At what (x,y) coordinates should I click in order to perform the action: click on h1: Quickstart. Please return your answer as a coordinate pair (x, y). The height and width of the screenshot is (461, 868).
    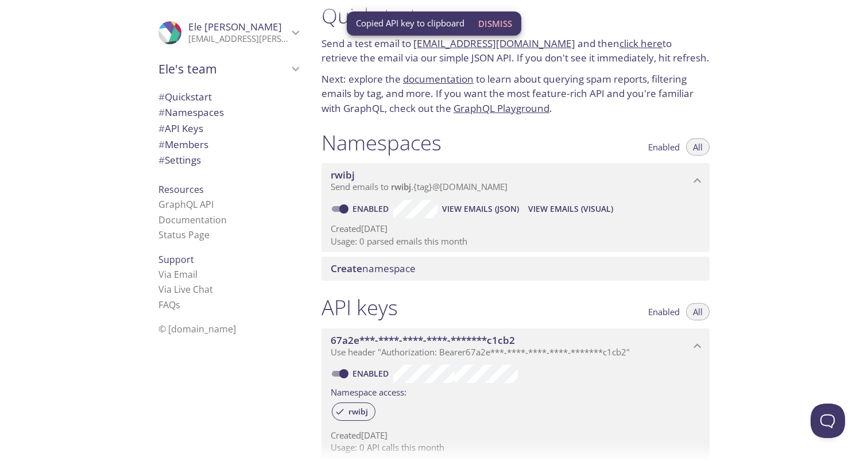
    Looking at the image, I should click on (515, 15).